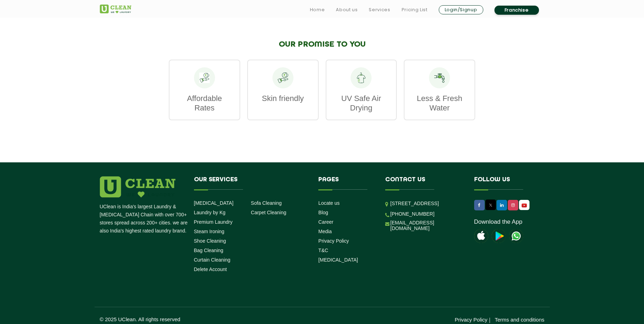  I want to click on a: Locate us, so click(328, 203).